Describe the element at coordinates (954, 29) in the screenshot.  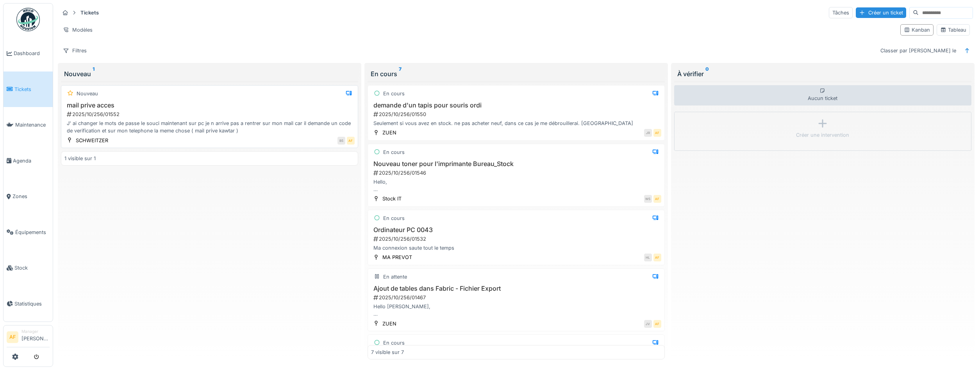
I see `div: Tableau` at that location.